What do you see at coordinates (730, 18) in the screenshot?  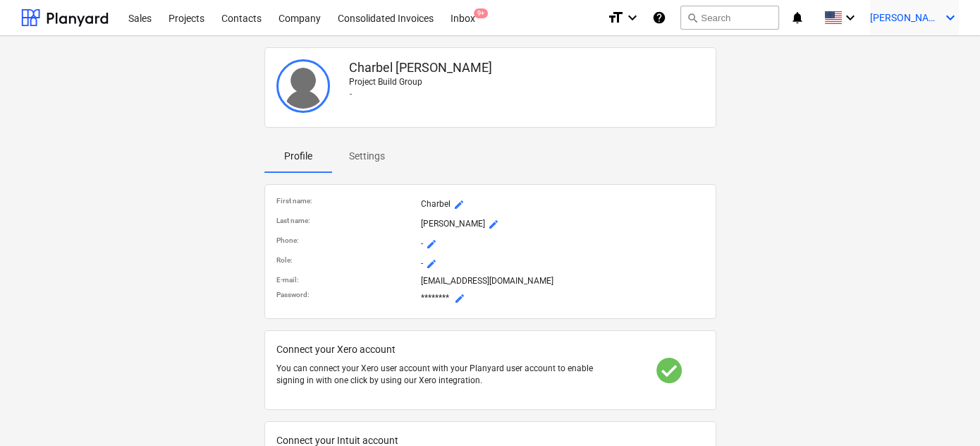 I see `button: Search` at bounding box center [730, 18].